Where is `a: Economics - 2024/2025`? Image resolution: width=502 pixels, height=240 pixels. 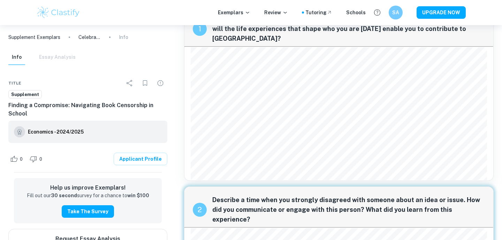 a: Economics - 2024/2025 is located at coordinates (56, 132).